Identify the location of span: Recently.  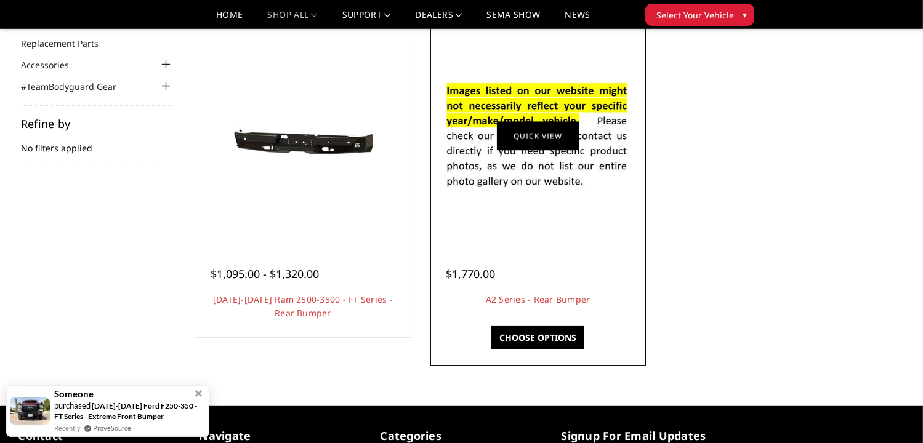
(67, 428).